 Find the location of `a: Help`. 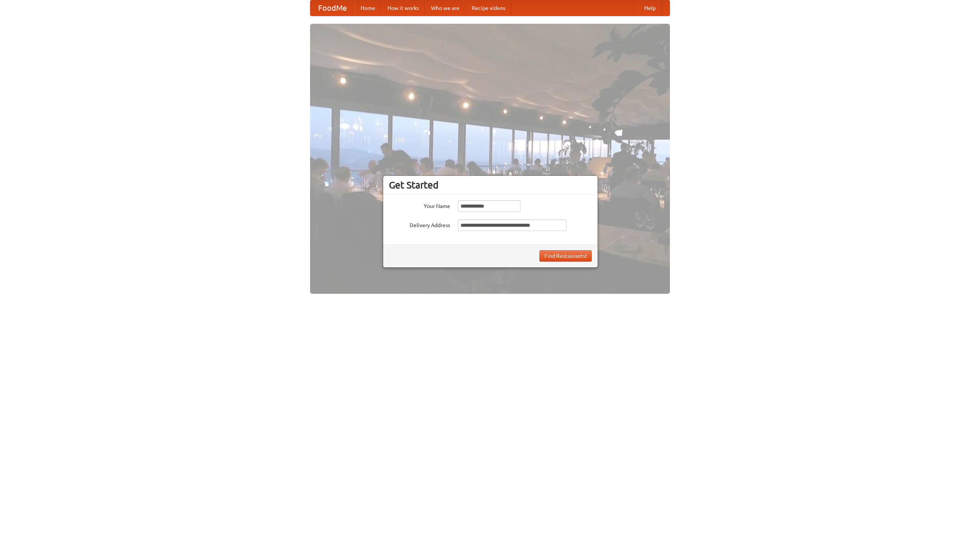

a: Help is located at coordinates (650, 8).